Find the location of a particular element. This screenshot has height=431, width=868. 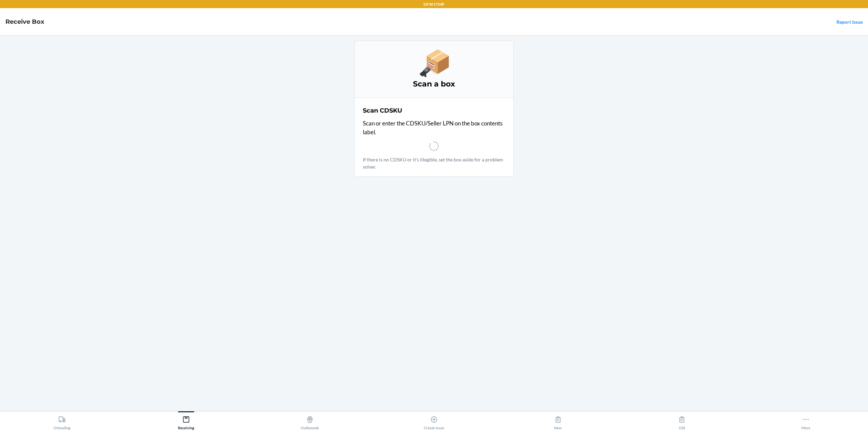

p: If there is no CDSKU or it's illegible, set the box aside for a problem solver. is located at coordinates (434, 163).